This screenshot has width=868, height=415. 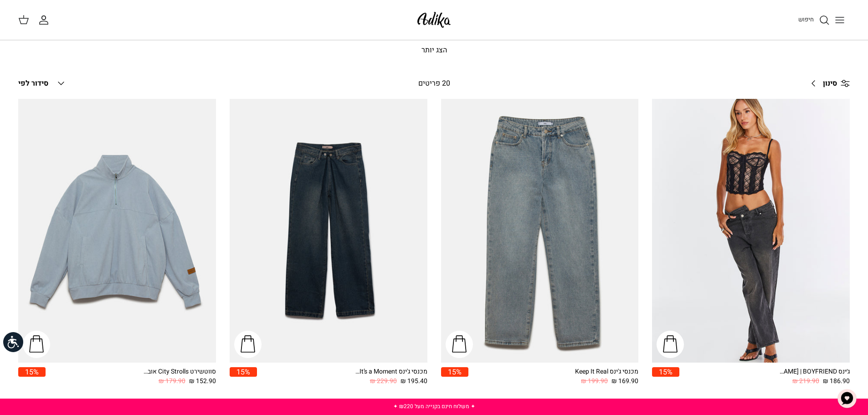 What do you see at coordinates (434, 20) in the screenshot?
I see `img: Adika IL` at bounding box center [434, 20].